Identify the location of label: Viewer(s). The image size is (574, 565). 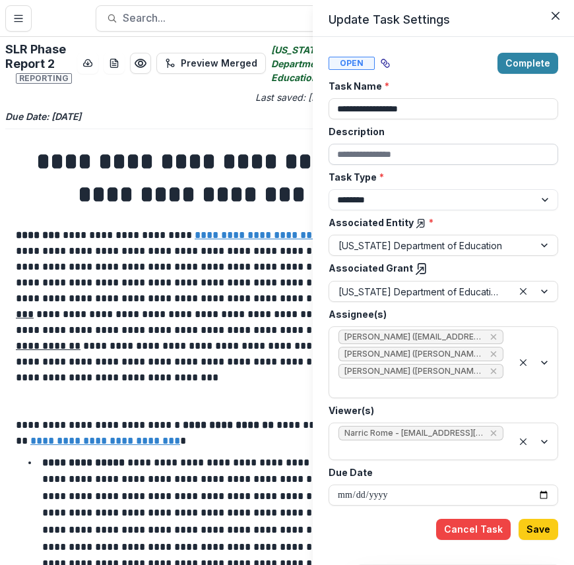
(439, 410).